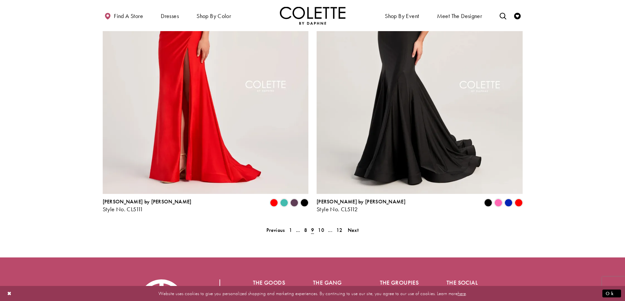  I want to click on span: Find a store, so click(128, 16).